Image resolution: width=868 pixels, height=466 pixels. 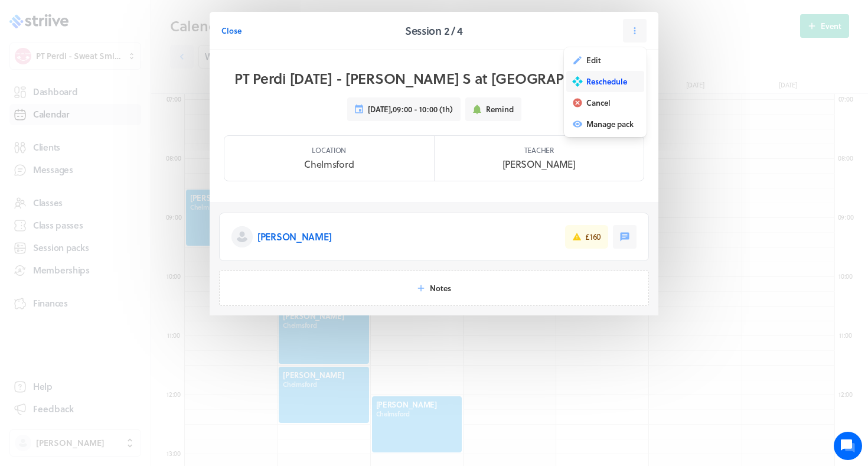 I want to click on button: New conversation, so click(x=118, y=150).